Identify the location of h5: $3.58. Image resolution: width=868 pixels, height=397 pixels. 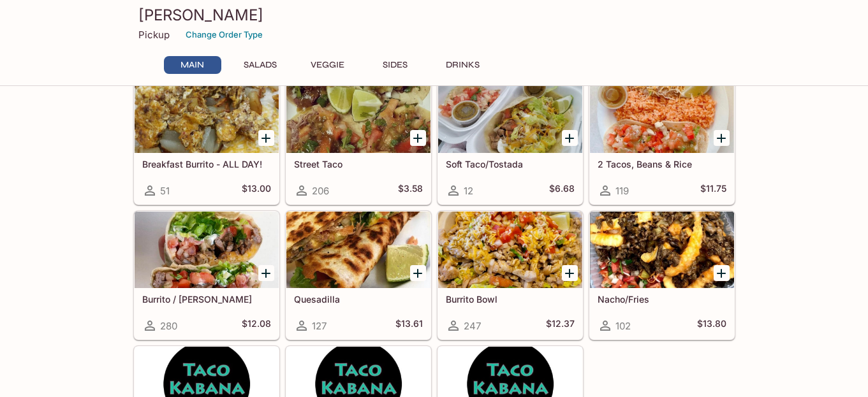
(410, 191).